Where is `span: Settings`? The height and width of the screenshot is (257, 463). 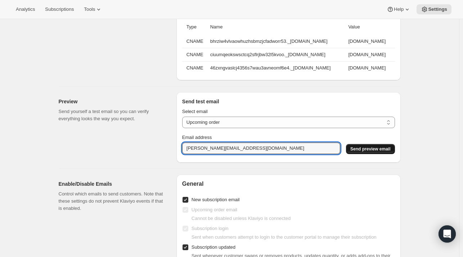
span: Settings is located at coordinates (438, 9).